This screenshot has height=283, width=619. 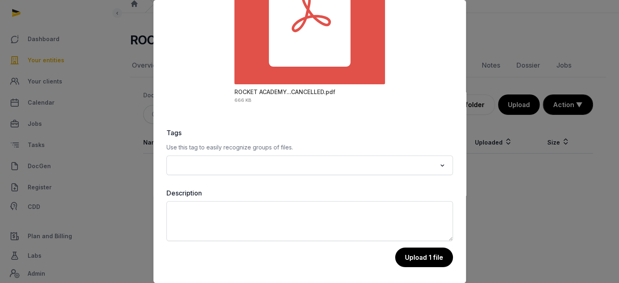 I want to click on label: Tags, so click(x=310, y=133).